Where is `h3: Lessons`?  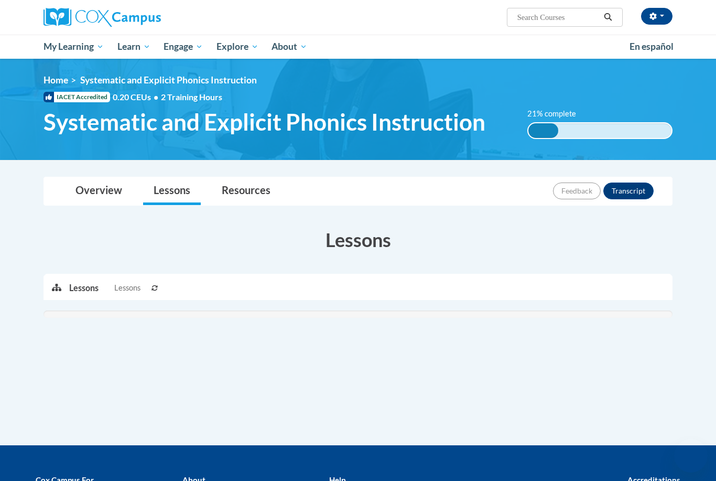
h3: Lessons is located at coordinates (358, 240).